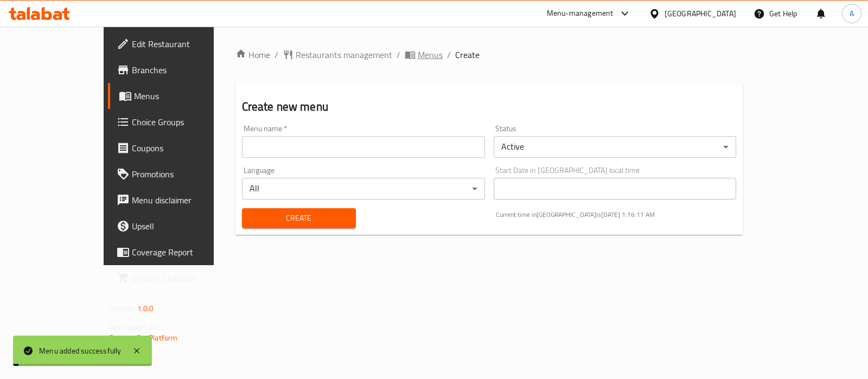 This screenshot has height=379, width=868. I want to click on span: Branches, so click(185, 70).